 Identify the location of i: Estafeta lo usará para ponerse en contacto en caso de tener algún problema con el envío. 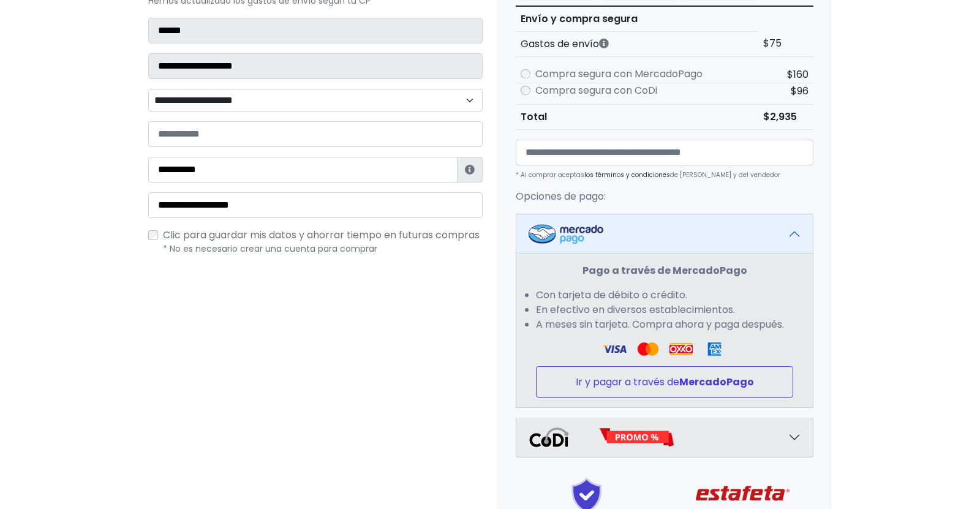
(470, 170).